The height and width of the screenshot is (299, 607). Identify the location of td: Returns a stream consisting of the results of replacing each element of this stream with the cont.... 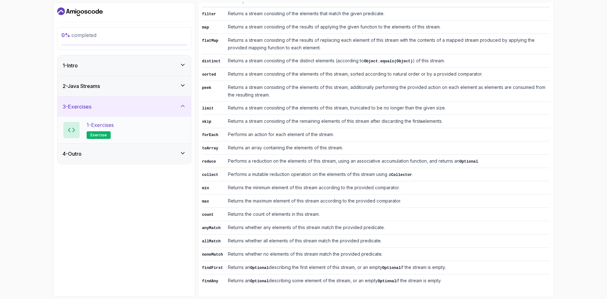
(388, 44).